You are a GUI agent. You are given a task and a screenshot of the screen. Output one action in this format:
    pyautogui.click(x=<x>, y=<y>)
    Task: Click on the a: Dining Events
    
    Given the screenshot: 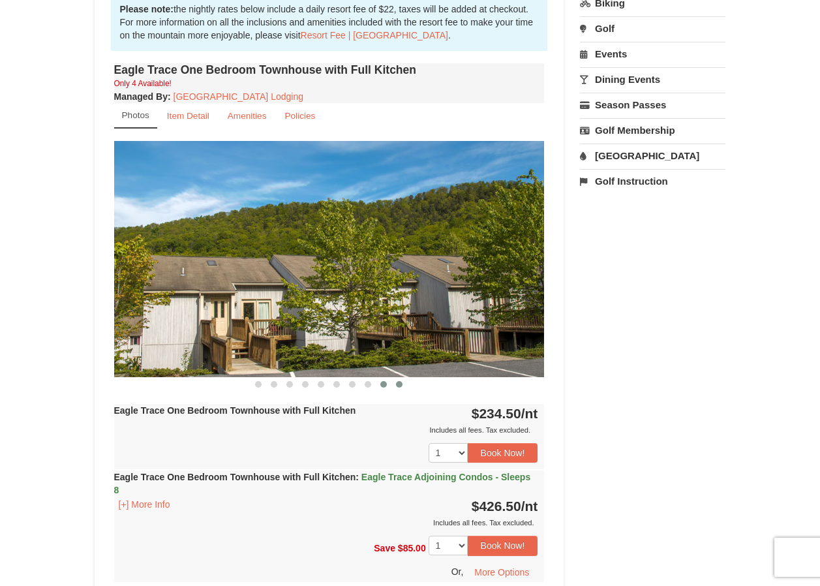 What is the action you would take?
    pyautogui.click(x=653, y=79)
    